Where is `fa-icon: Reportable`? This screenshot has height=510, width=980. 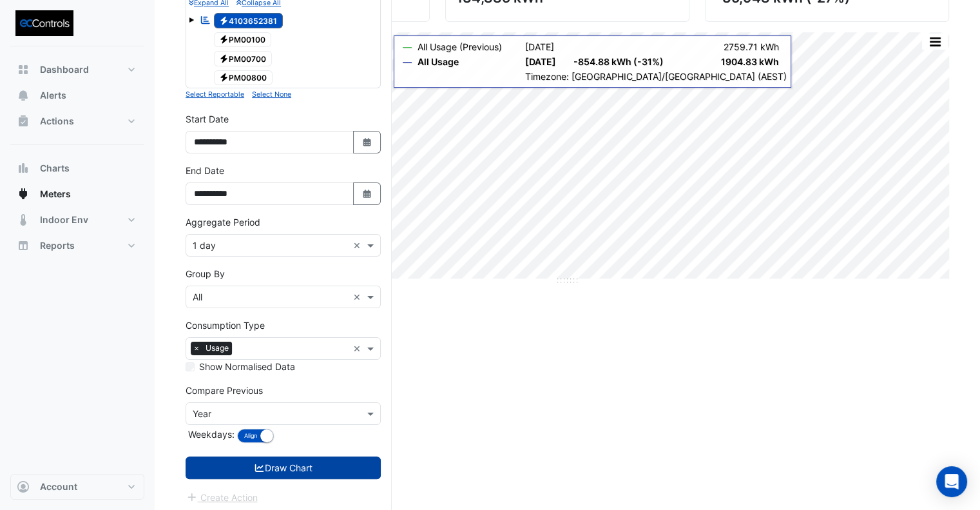 fa-icon: Reportable is located at coordinates (205, 19).